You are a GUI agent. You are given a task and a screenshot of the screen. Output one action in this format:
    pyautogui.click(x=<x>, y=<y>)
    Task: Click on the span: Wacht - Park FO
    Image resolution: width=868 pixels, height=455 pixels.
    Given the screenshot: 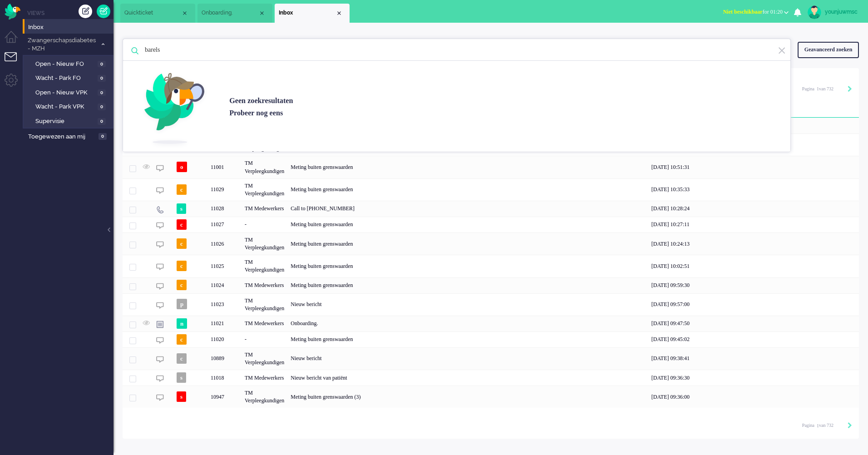 What is the action you would take?
    pyautogui.click(x=65, y=78)
    